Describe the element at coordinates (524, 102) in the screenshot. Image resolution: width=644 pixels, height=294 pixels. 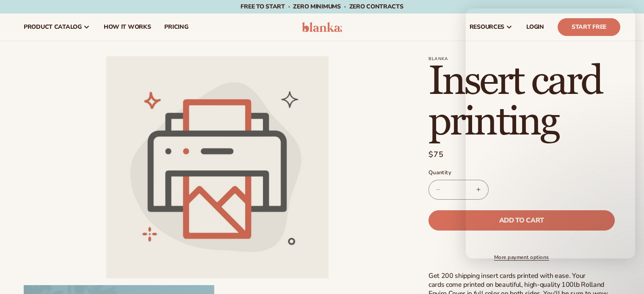
I see `h1: Insert card printing` at that location.